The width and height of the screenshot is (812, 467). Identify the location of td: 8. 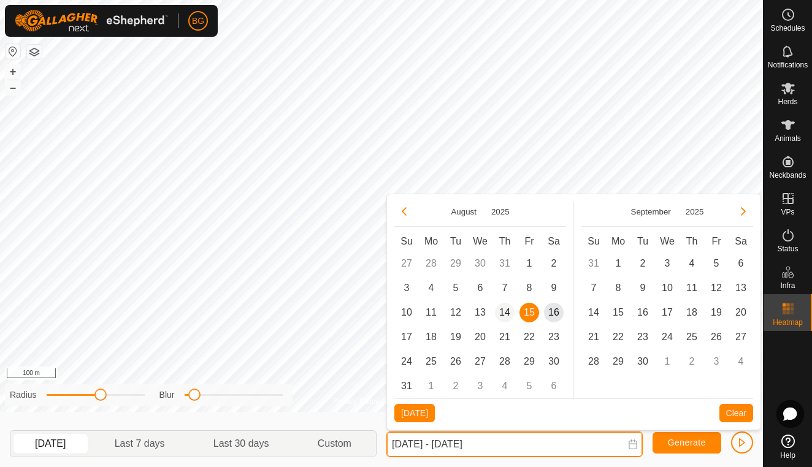
(529, 288).